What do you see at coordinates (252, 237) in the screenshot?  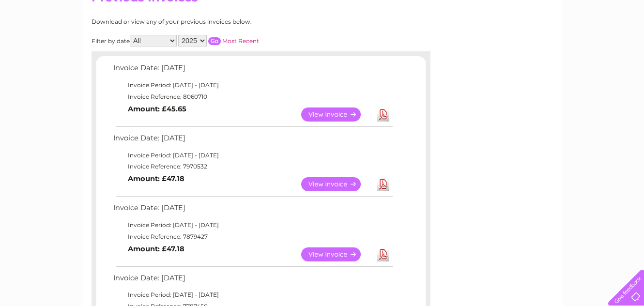 I see `td: Invoice Reference: 7879427` at bounding box center [252, 237].